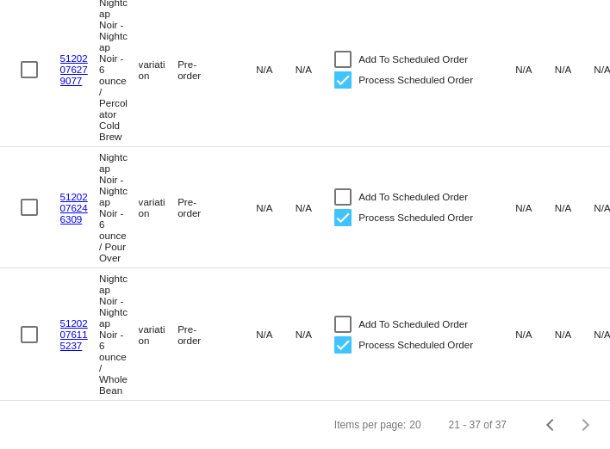 The width and height of the screenshot is (610, 449). I want to click on div: Items per page:, so click(369, 425).